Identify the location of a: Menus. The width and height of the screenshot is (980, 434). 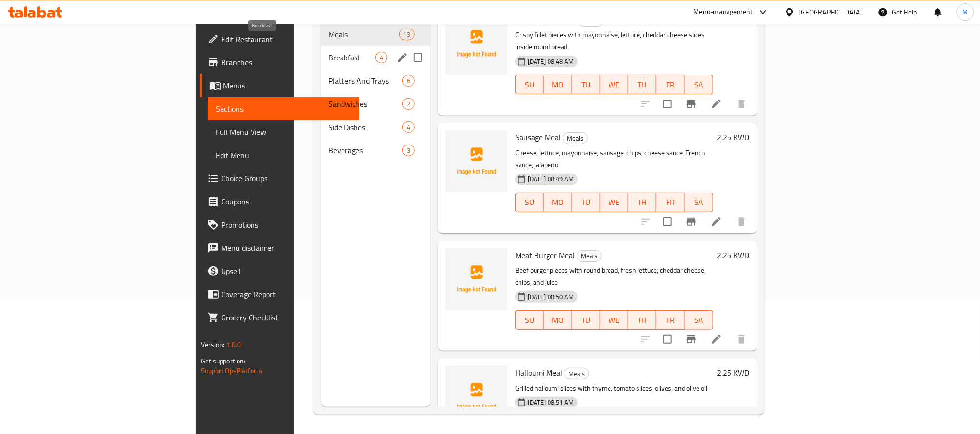
(279, 85).